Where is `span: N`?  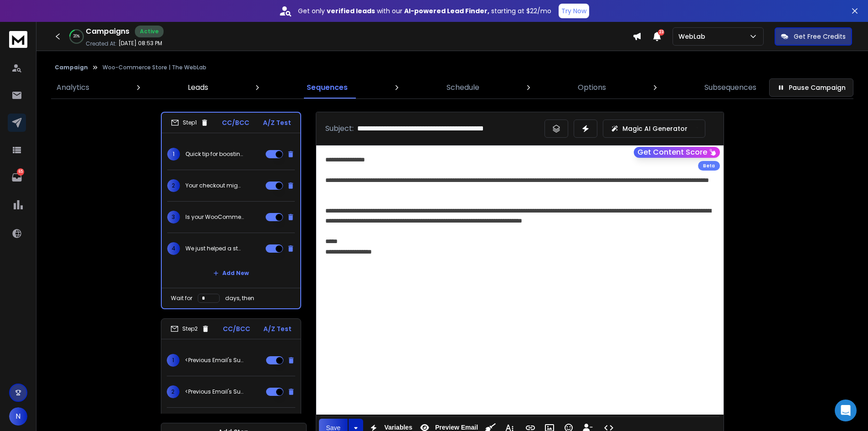 span: N is located at coordinates (18, 416).